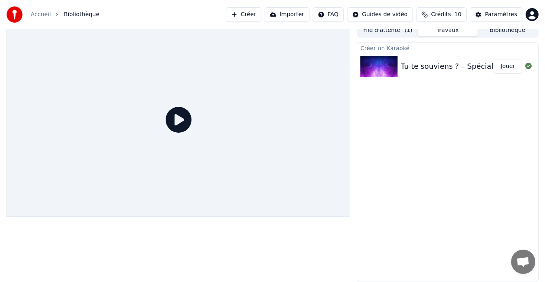 The height and width of the screenshot is (282, 545). I want to click on a: Accueil, so click(41, 15).